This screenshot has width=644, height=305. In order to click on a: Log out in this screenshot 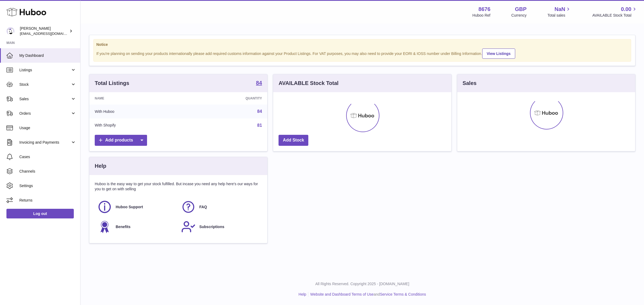, I will do `click(40, 214)`.